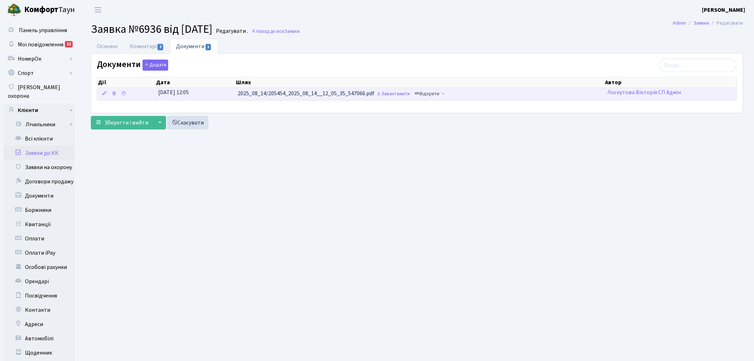 This screenshot has width=754, height=361. Describe the element at coordinates (39, 167) in the screenshot. I see `a: Заявки на охорону` at that location.